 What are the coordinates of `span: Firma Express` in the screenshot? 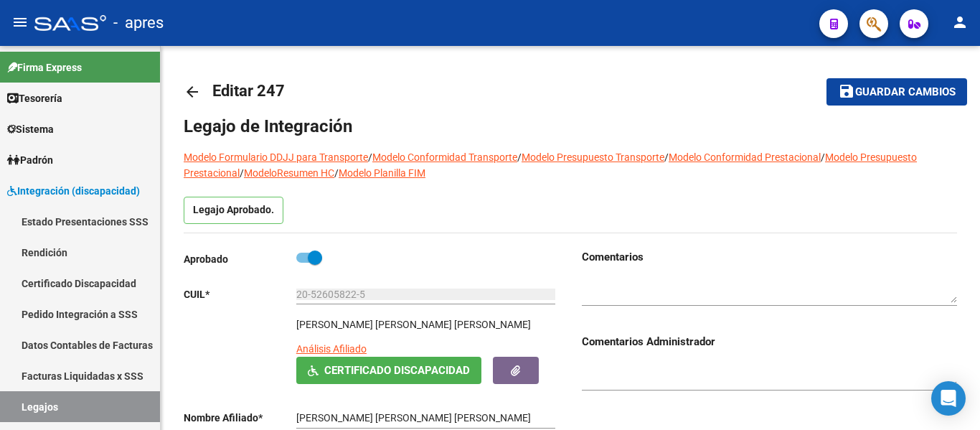 It's located at (44, 67).